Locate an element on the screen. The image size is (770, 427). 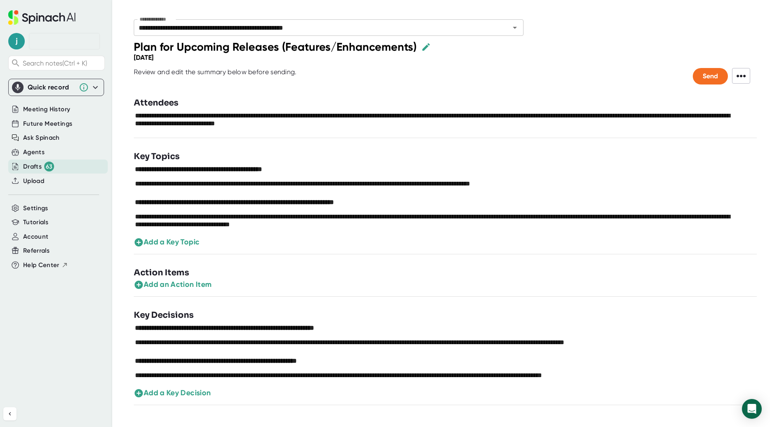
button: Add a Key Decision is located at coordinates (172, 393).